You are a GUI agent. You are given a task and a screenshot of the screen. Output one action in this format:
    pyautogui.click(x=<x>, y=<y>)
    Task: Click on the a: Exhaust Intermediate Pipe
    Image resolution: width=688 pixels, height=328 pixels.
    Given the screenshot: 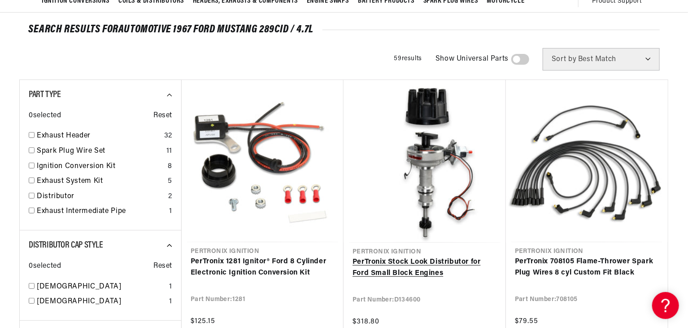 What is the action you would take?
    pyautogui.click(x=101, y=211)
    